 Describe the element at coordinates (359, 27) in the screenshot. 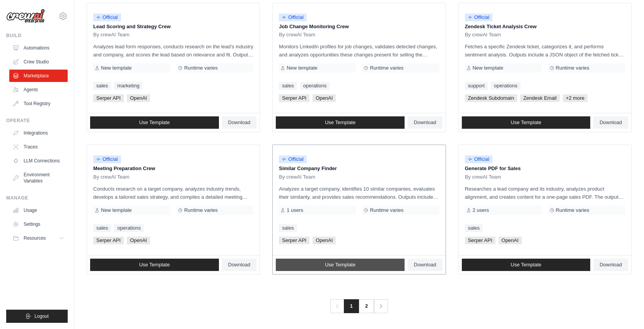

I see `p: Job Change Monitoring Crew` at that location.